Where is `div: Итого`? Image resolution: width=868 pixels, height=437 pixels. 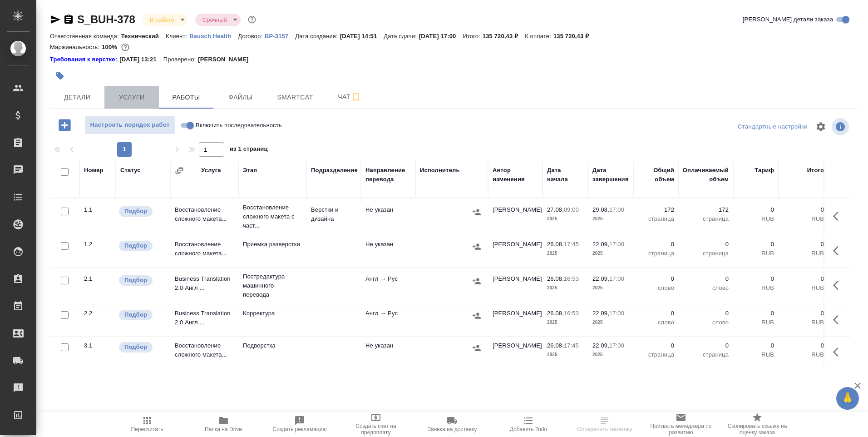
div: Итого is located at coordinates (815, 171).